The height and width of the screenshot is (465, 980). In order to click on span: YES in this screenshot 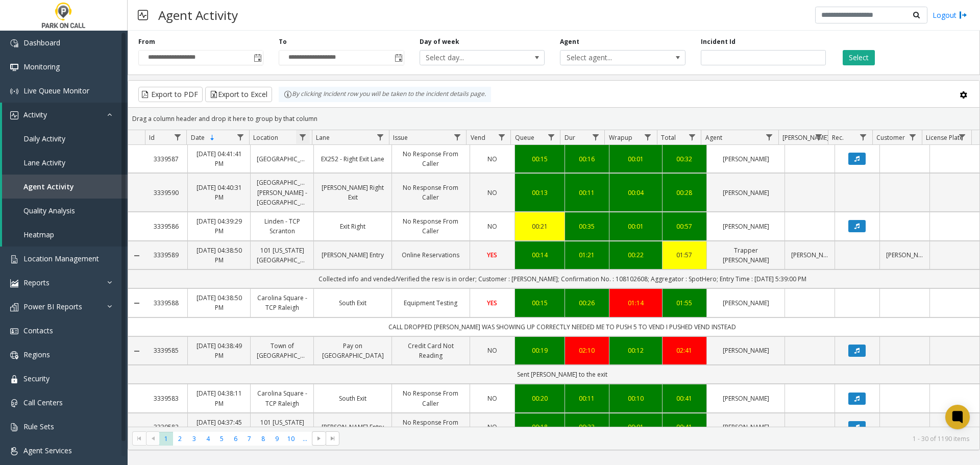, I will do `click(492, 303)`.